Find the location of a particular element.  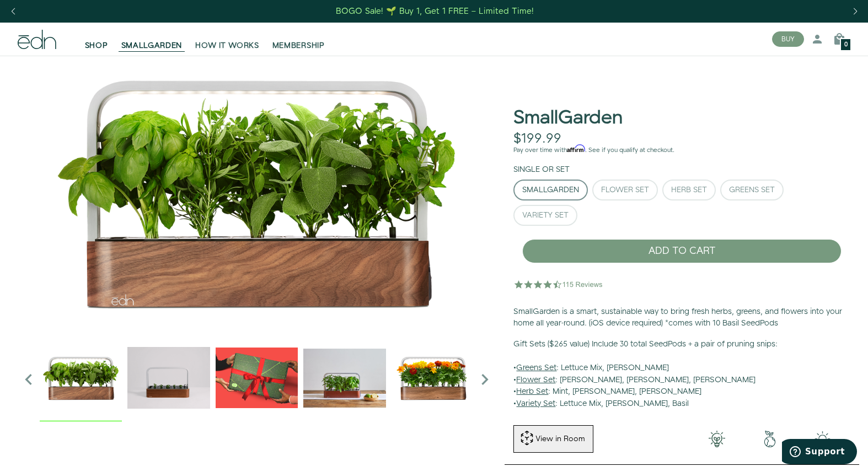

button: Greens Set is located at coordinates (751, 190).